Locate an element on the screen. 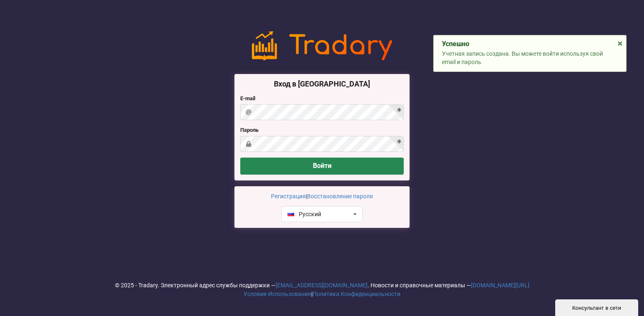 This screenshot has height=316, width=644. p: Учетная запись создана. Вы можете войти используя свой email и пароль is located at coordinates (530, 58).